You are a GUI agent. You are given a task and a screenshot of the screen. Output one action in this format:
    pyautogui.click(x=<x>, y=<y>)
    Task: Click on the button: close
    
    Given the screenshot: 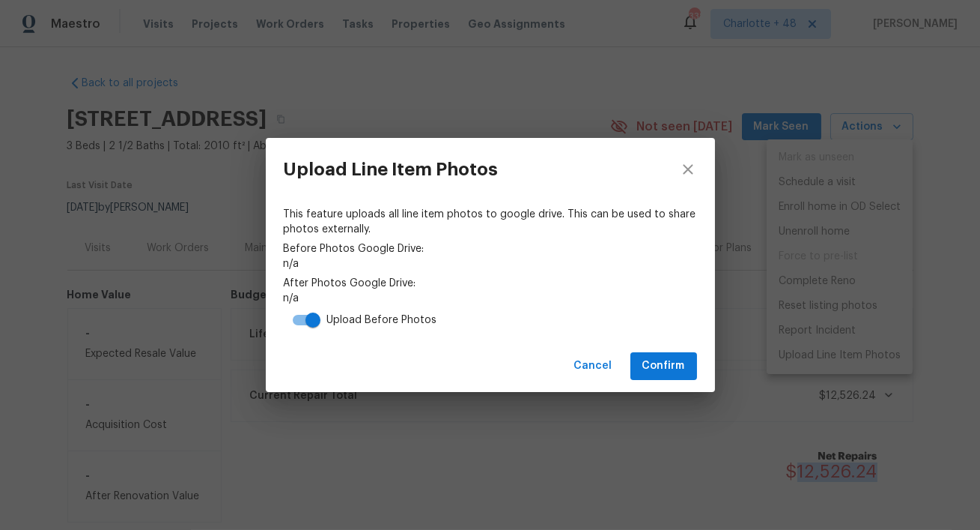 What is the action you would take?
    pyautogui.click(x=689, y=170)
    